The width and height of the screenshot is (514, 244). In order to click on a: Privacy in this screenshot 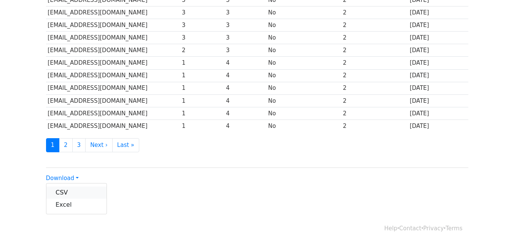, I will do `click(434, 228)`.